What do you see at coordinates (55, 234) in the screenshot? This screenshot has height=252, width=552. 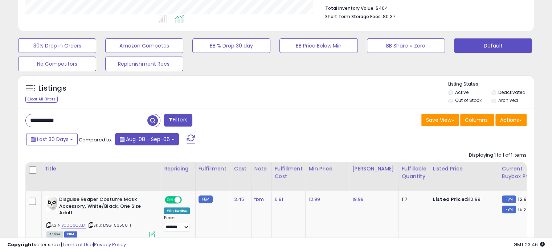 I see `span: All listings currently available for purchase on Amazon` at bounding box center [55, 234].